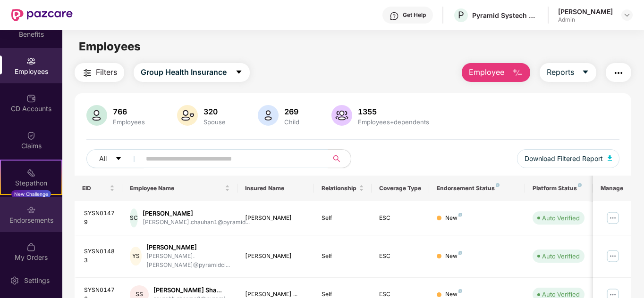 This screenshot has width=644, height=298. Describe the element at coordinates (99, 188) in the screenshot. I see `th: EID` at that location.